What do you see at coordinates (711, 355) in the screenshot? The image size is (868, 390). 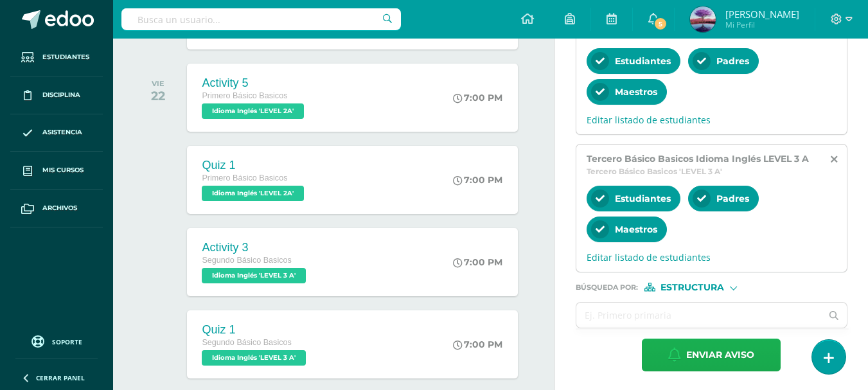 I see `button: Enviar aviso` at bounding box center [711, 355].